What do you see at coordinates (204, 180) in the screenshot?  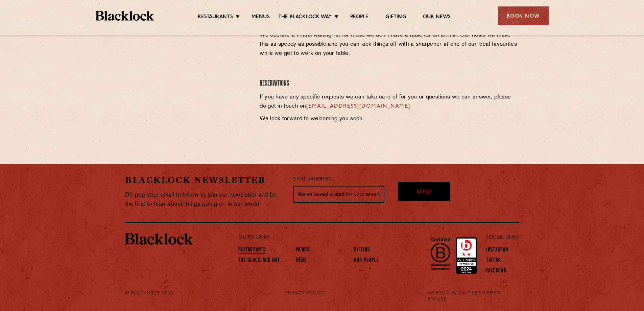 I see `h2: Blacklock Newsletter` at bounding box center [204, 180].